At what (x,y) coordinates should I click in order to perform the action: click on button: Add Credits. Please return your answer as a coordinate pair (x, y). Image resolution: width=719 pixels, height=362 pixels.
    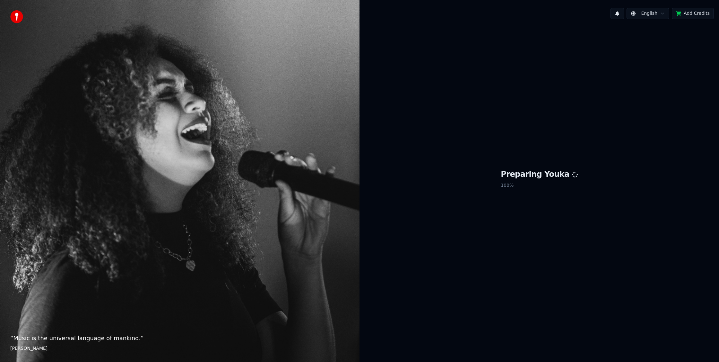
    Looking at the image, I should click on (693, 13).